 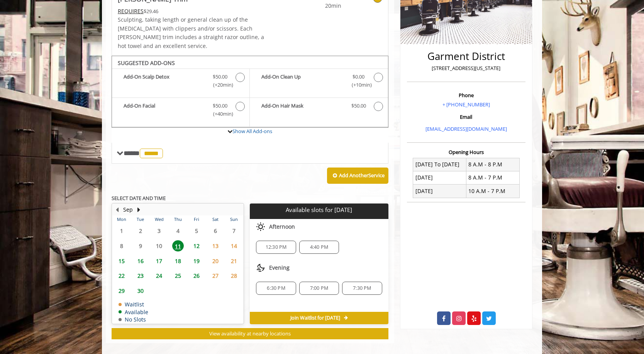 I want to click on span: Afternoon, so click(x=282, y=227).